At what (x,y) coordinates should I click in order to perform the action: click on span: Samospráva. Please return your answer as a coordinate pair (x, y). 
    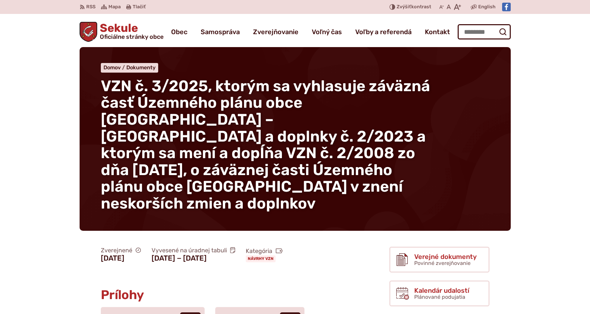
    Looking at the image, I should click on (220, 32).